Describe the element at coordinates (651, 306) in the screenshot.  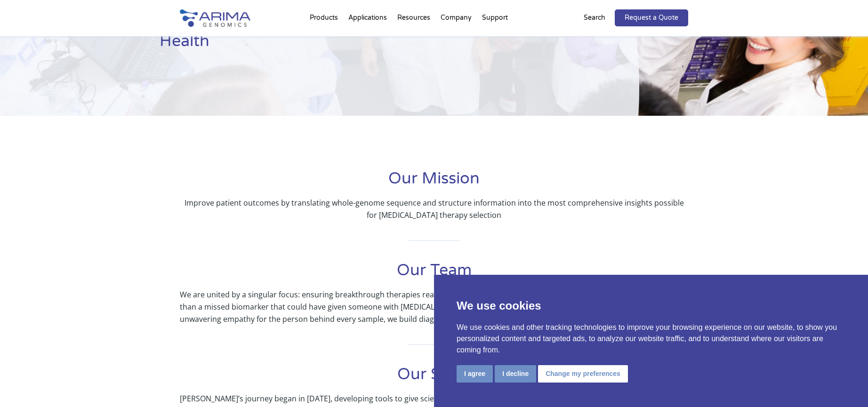
I see `p: We use cookies` at that location.